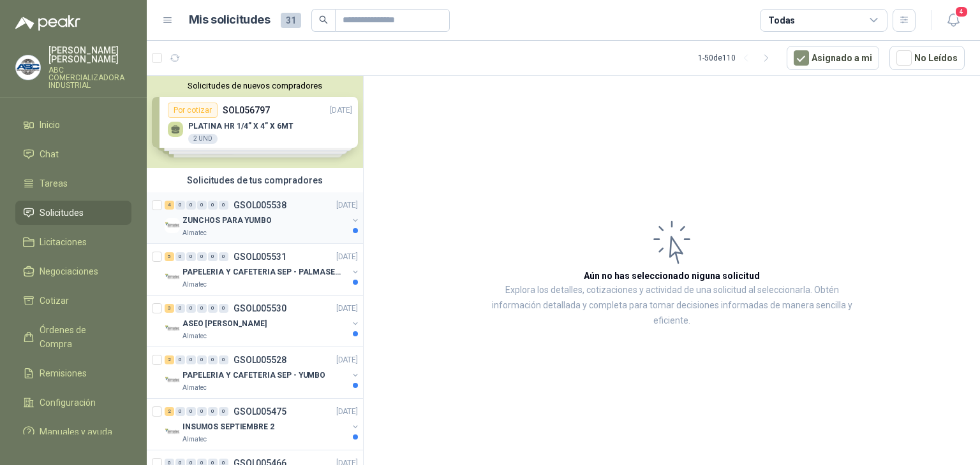 The width and height of the screenshot is (980, 465). I want to click on a: Inicio, so click(73, 125).